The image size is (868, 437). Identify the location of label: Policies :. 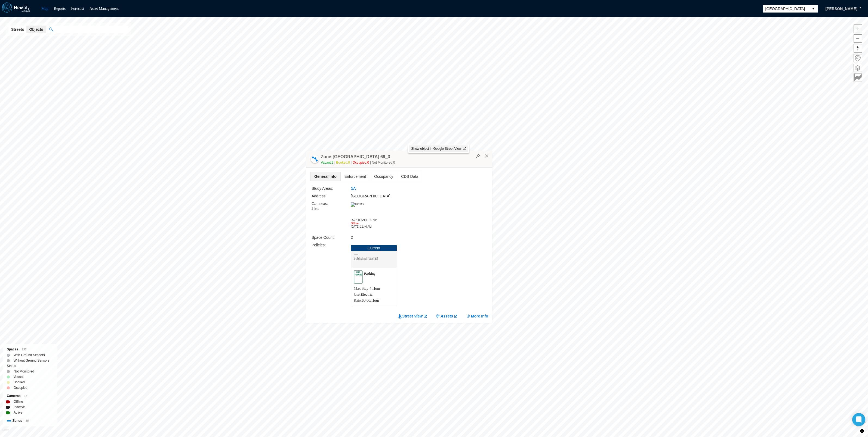
(319, 245).